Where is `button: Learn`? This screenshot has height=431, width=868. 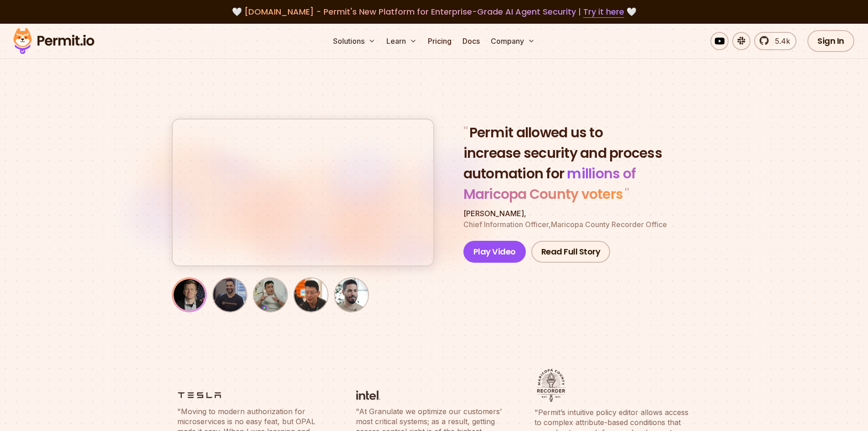
button: Learn is located at coordinates (401, 41).